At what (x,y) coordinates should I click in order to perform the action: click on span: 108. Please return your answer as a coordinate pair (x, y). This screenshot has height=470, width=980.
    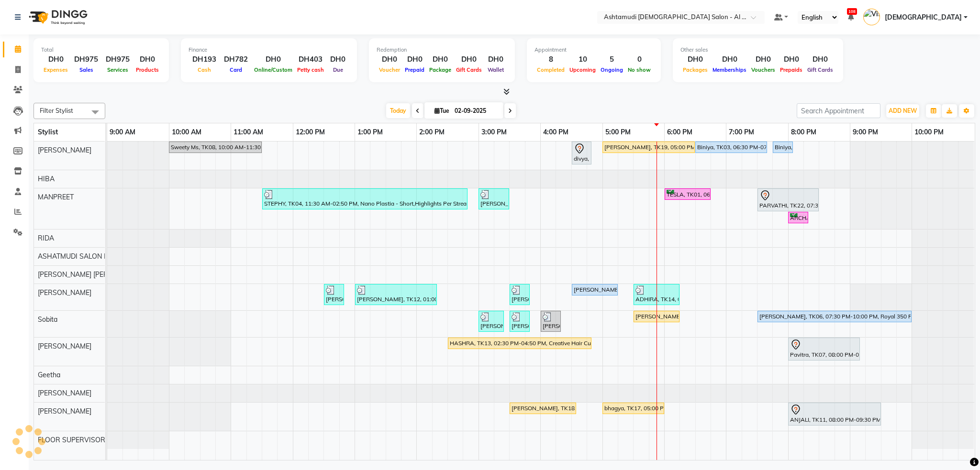
    Looking at the image, I should click on (852, 12).